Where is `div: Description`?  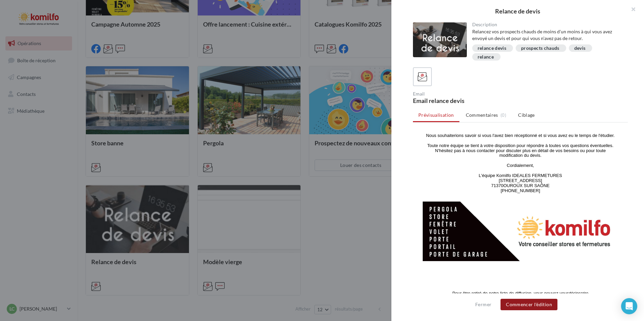 div: Description is located at coordinates (547, 24).